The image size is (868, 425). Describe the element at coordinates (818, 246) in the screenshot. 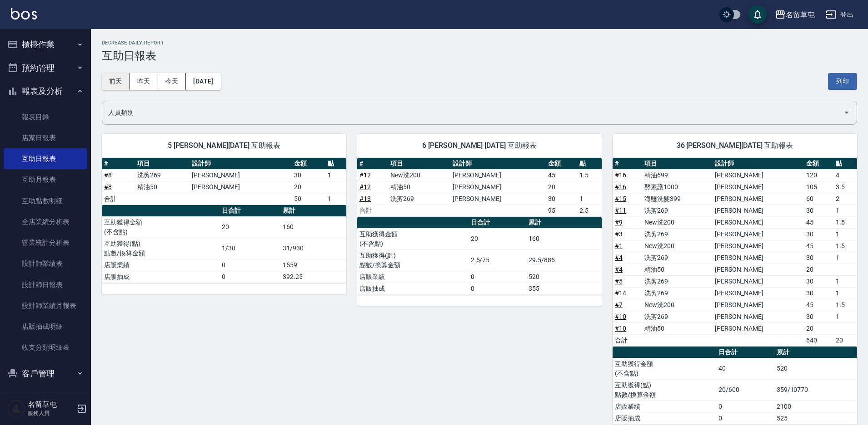

I see `td: 45` at that location.